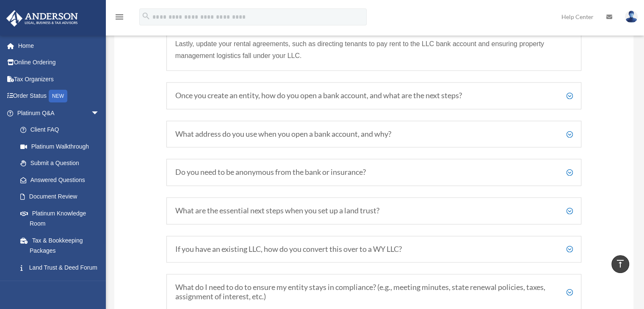 The width and height of the screenshot is (644, 309). I want to click on a: Platinum Q&Aarrow_drop_down, so click(59, 113).